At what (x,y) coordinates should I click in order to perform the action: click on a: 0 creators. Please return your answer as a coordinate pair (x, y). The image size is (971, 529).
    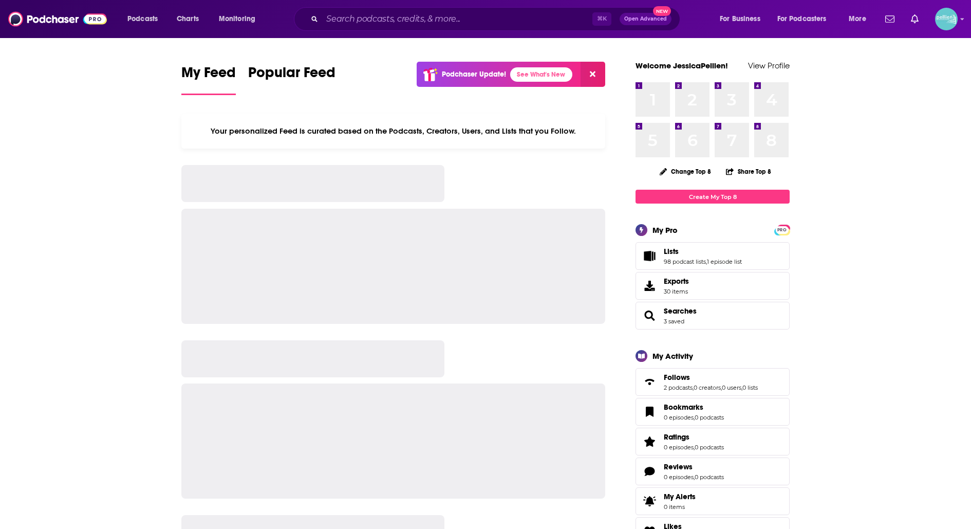
    Looking at the image, I should click on (707, 387).